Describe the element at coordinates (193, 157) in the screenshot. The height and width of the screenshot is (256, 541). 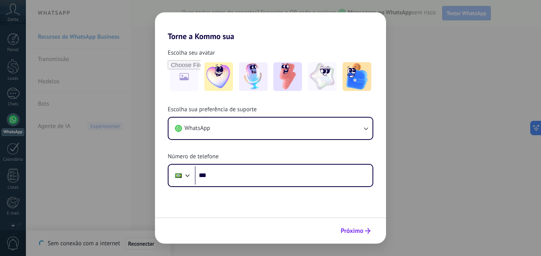
I see `span: Número de telefone` at that location.